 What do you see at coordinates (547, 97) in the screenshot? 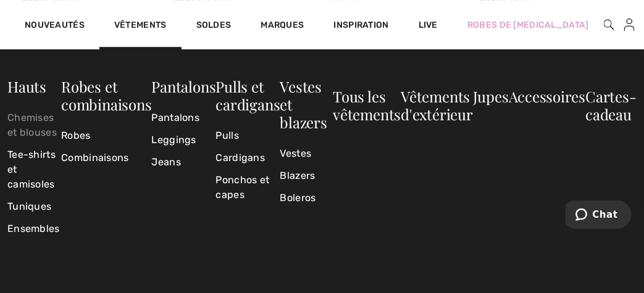
I see `a: Accessoires` at bounding box center [547, 97].